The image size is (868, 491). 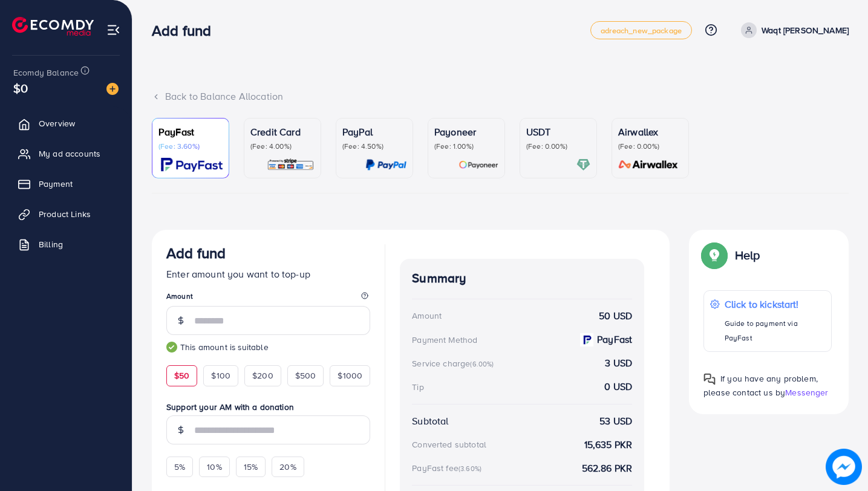 What do you see at coordinates (609, 445) in the screenshot?
I see `strong: 15,635 PKR` at bounding box center [609, 445].